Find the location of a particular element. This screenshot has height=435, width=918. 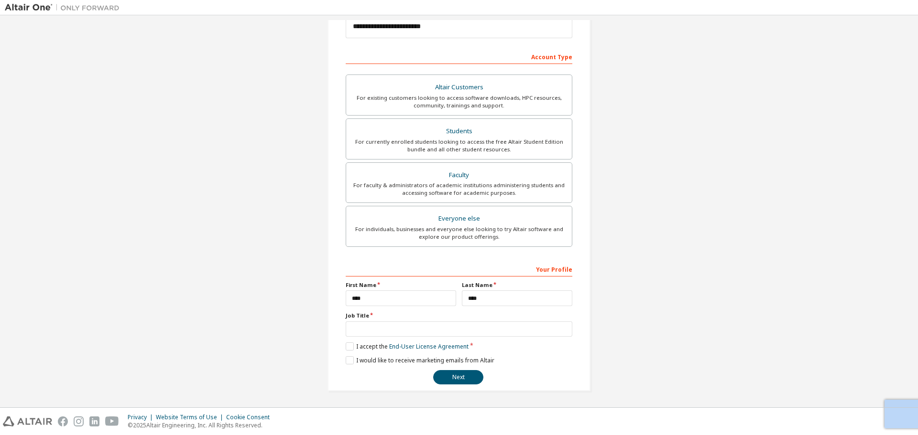

img: instagram.svg is located at coordinates (78, 422).